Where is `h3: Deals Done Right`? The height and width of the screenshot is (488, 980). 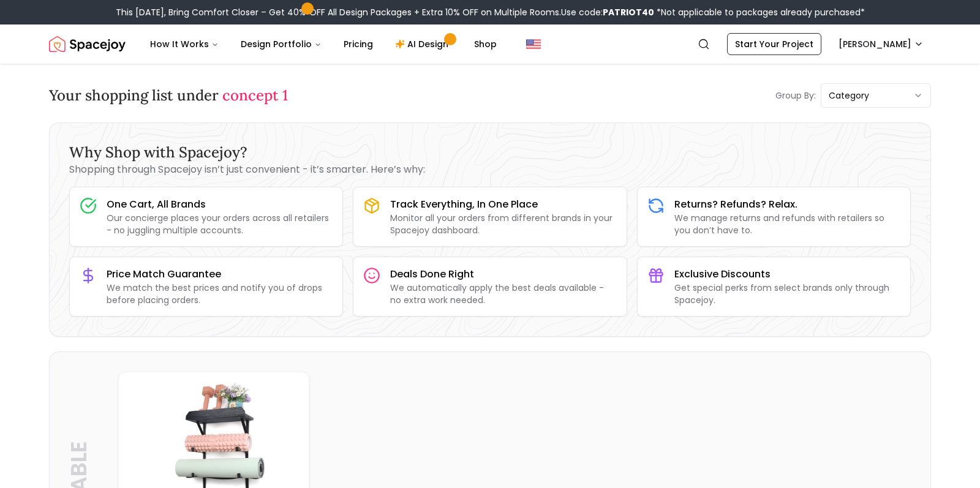 h3: Deals Done Right is located at coordinates (502, 274).